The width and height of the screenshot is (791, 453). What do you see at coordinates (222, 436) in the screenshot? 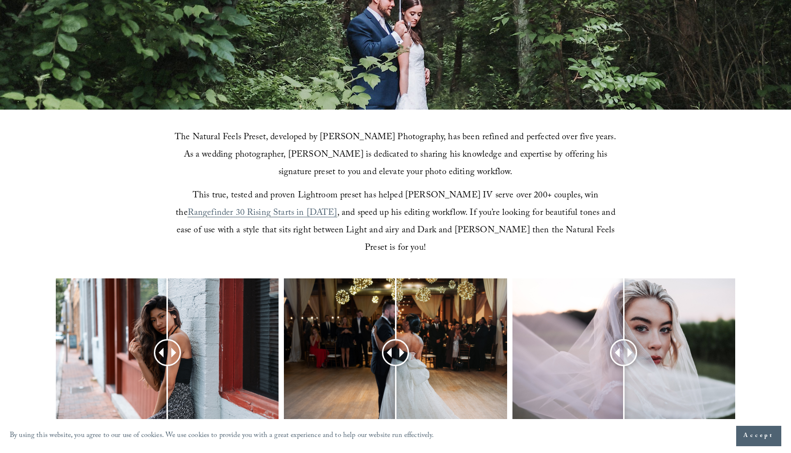
I see `p: By using this website, you agree to our use of cookies. We use cookies to provide you with a grea...` at bounding box center [222, 436].